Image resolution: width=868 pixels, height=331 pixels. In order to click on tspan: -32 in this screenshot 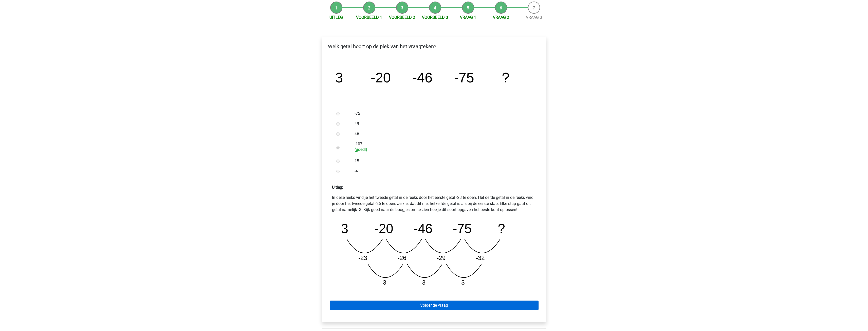, I will do `click(480, 258)`.